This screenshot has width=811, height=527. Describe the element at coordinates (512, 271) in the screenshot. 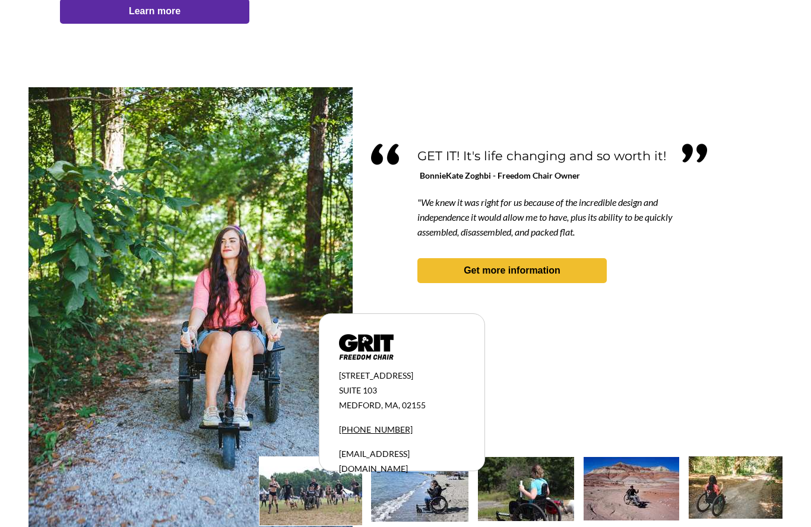

I see `a: Get more information` at that location.